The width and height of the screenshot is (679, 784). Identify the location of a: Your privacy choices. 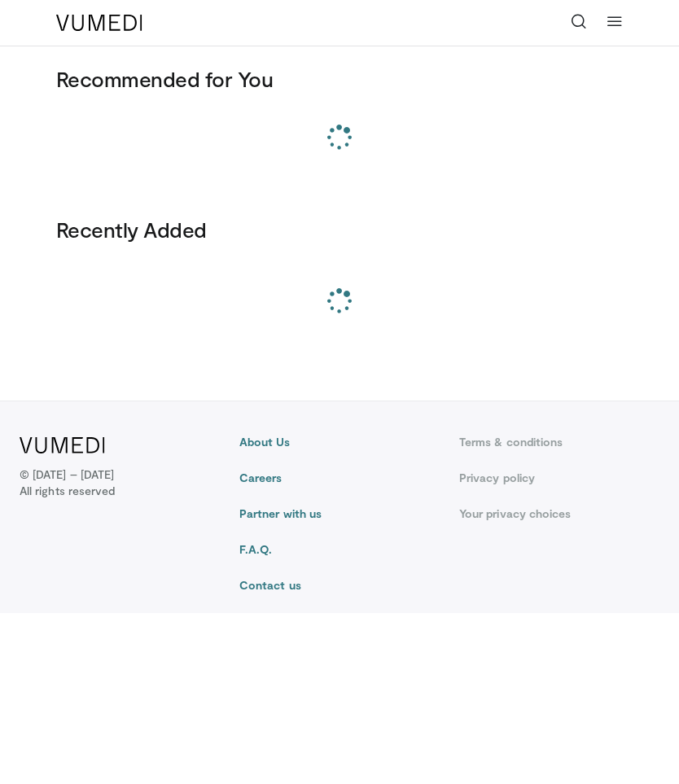
(559, 514).